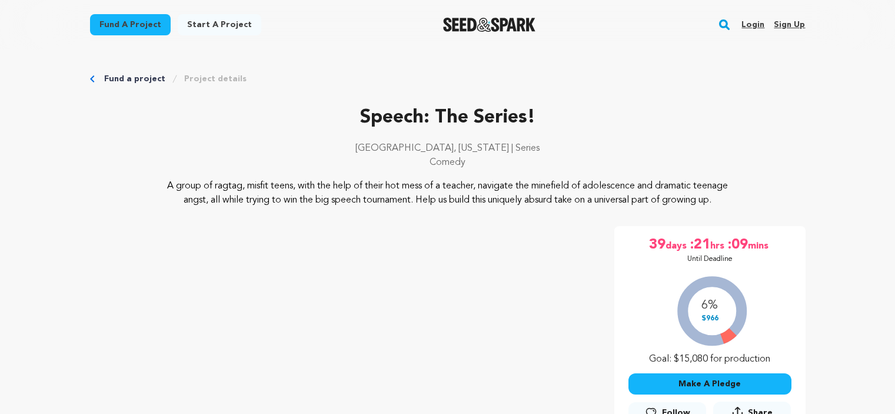  Describe the element at coordinates (489, 25) in the screenshot. I see `a: Seed&Spark Homepage` at that location.